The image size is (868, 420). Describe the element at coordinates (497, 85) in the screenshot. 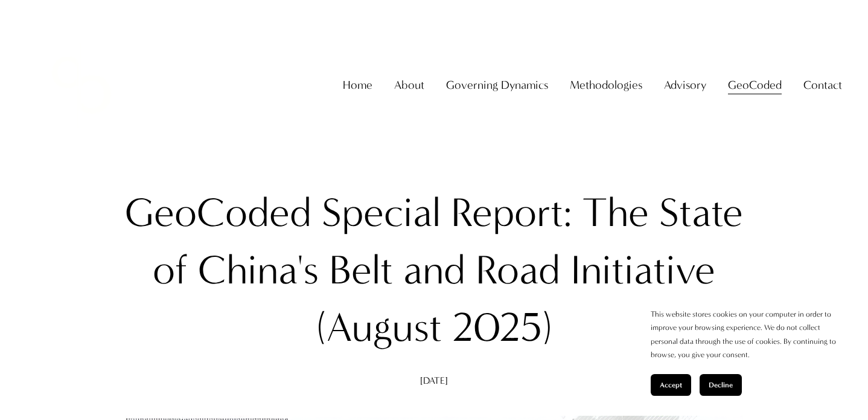

I see `span: Governing Dynamics` at that location.